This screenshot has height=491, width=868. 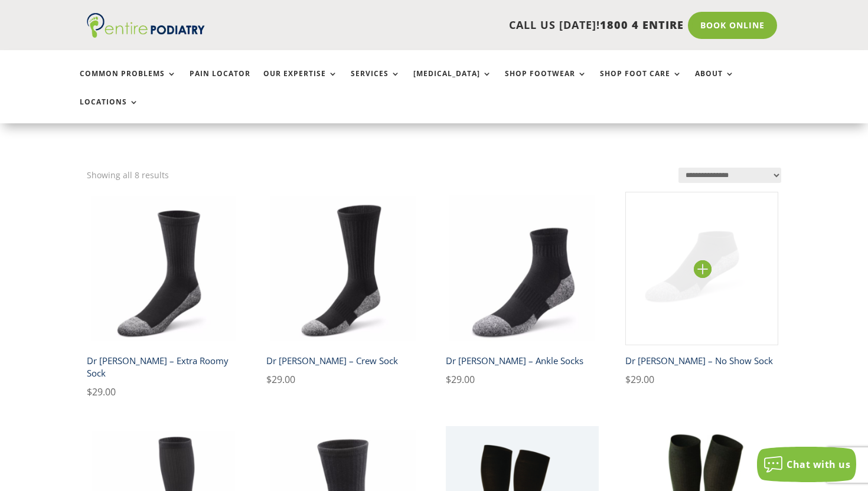 I want to click on p: Showing all 8 results, so click(x=128, y=175).